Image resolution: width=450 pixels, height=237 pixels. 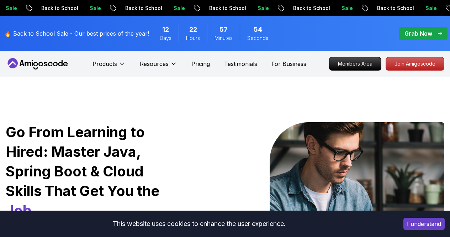 What do you see at coordinates (201, 64) in the screenshot?
I see `p: Pricing` at bounding box center [201, 64].